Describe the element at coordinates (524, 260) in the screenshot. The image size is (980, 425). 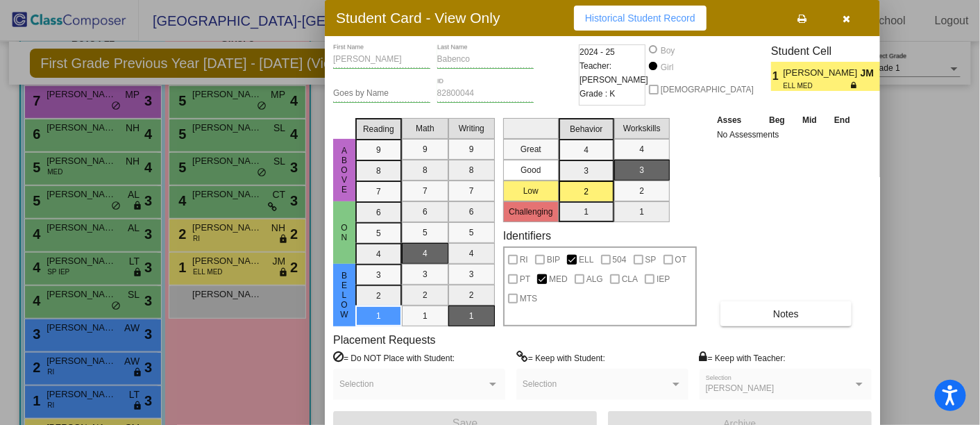
I see `span: RI` at that location.